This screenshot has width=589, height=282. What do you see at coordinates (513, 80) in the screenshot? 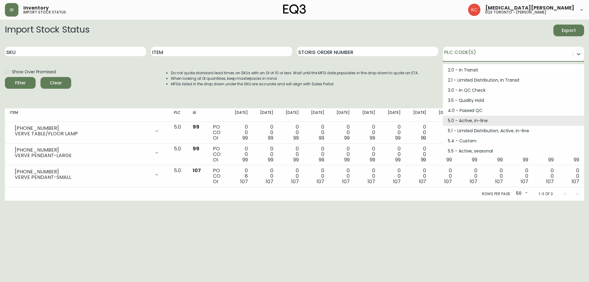
I see `div: 2.1 - Limited Distribution, In Transit` at bounding box center [513, 80].